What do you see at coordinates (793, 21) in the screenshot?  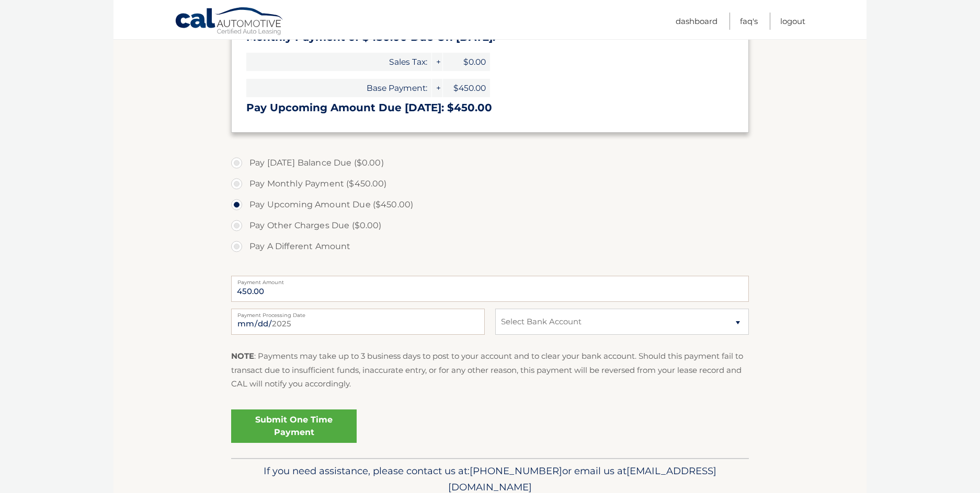 I see `a: Logout` at bounding box center [793, 21].